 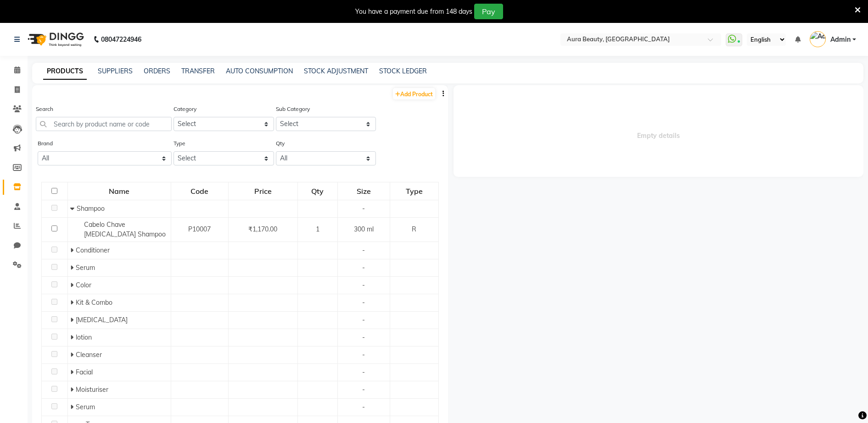 I want to click on label: Sub Category, so click(x=293, y=110).